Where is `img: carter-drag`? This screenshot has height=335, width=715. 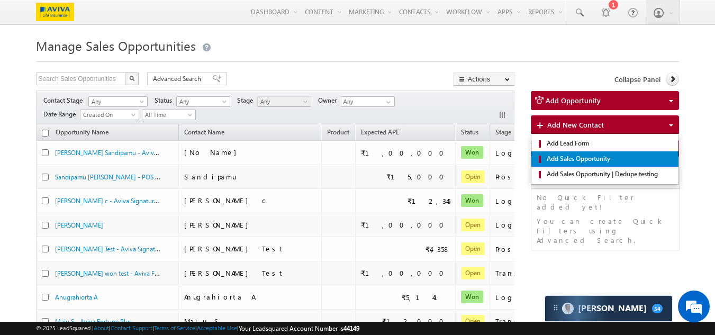
img: carter-drag is located at coordinates (556, 308).